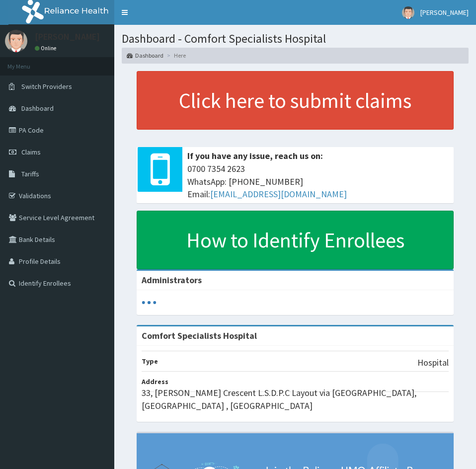 The image size is (476, 469). I want to click on svg: audio-loading, so click(149, 302).